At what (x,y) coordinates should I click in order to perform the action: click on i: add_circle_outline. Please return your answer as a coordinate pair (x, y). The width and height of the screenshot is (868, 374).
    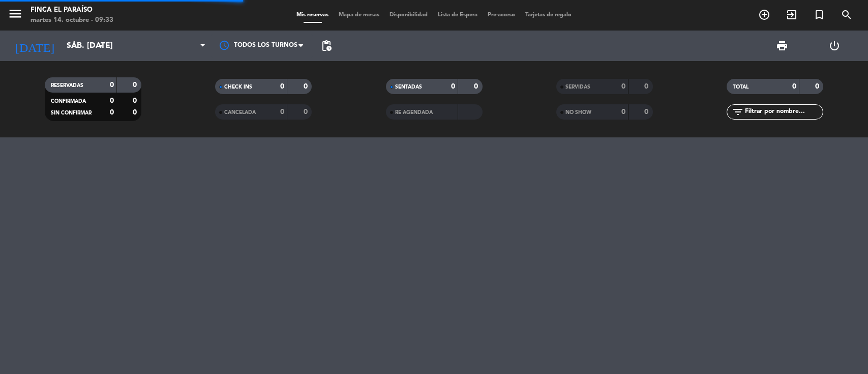
    Looking at the image, I should click on (764, 15).